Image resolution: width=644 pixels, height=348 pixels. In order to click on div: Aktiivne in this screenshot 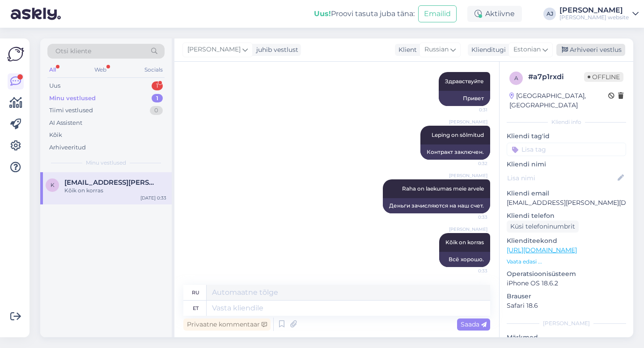, I will do `click(495, 14)`.